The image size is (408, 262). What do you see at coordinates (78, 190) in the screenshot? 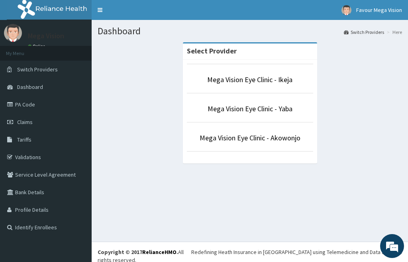
I see `textarea: Type your message and hit 'Enter'` at bounding box center [78, 190].